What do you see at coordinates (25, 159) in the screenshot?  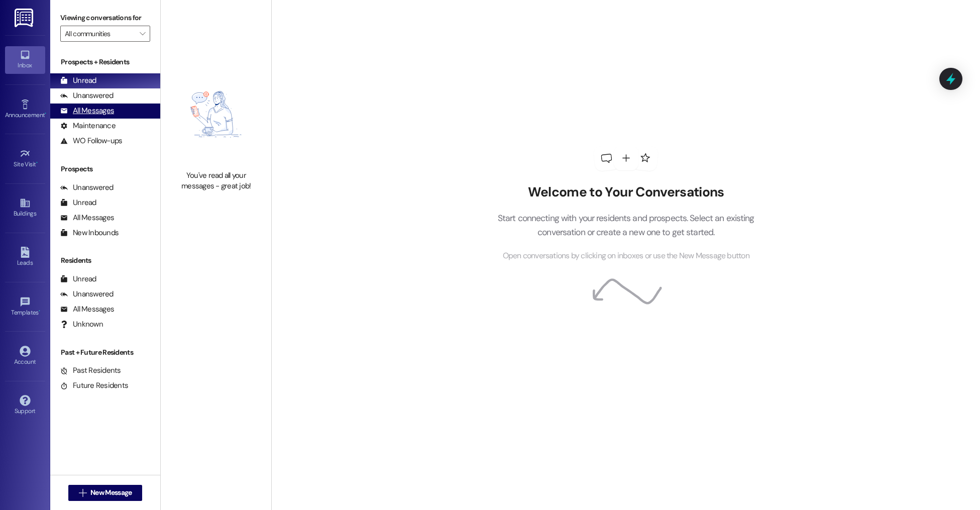 I see `a: Site Visit •` at bounding box center [25, 159].